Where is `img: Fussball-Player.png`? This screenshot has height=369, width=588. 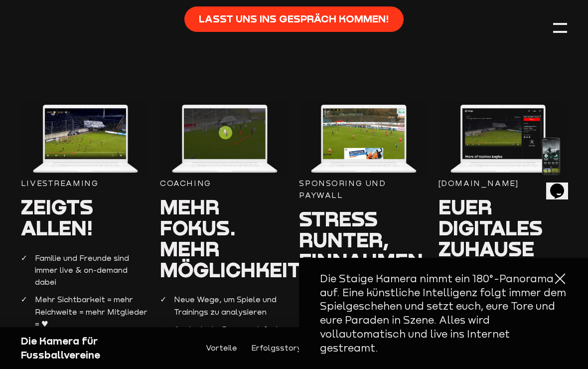
img: Fussball-Player.png is located at coordinates (85, 139).